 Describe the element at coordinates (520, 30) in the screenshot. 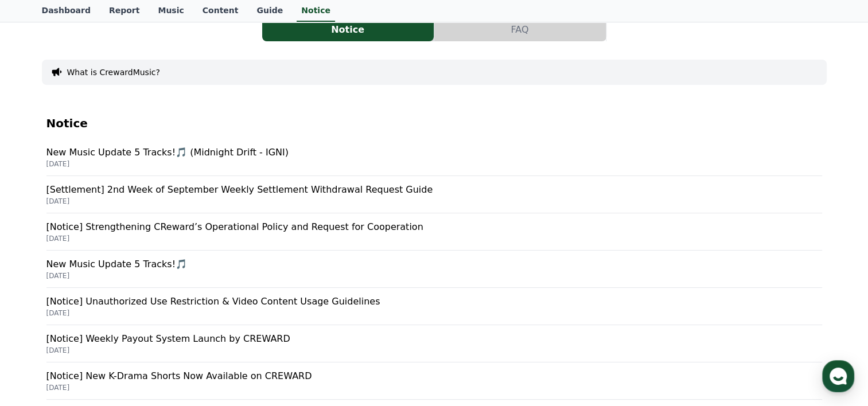

I see `button: FAQ` at that location.